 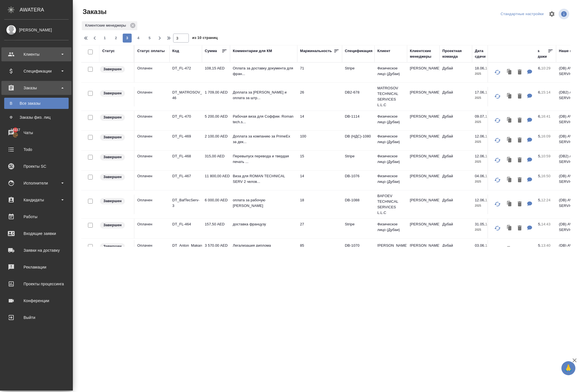 I want to click on a: Выйти, so click(x=36, y=318).